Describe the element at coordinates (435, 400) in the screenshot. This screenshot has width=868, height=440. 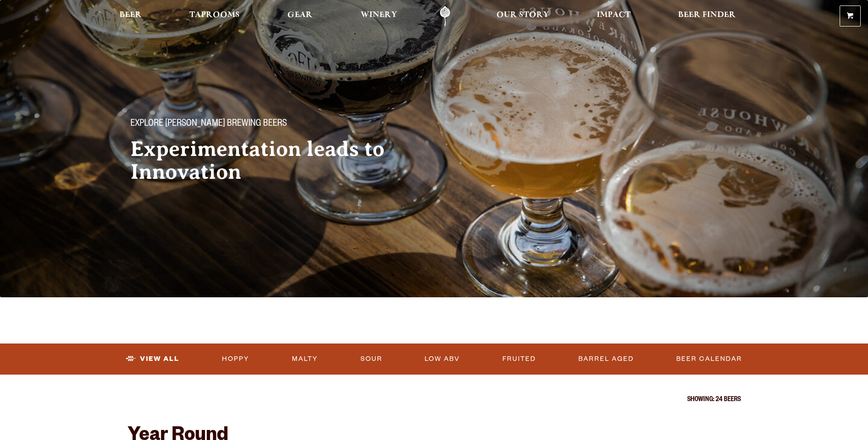
I see `p: Showing: 24 Beers` at that location.